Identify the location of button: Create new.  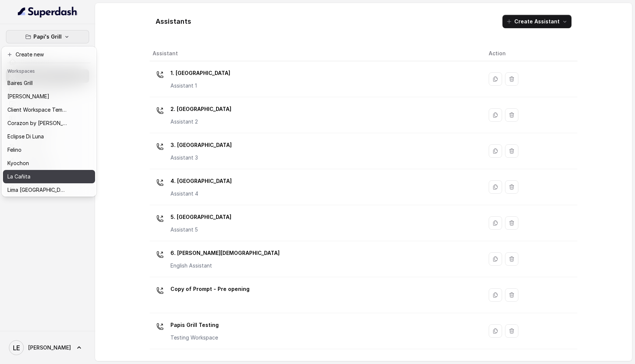
(49, 55).